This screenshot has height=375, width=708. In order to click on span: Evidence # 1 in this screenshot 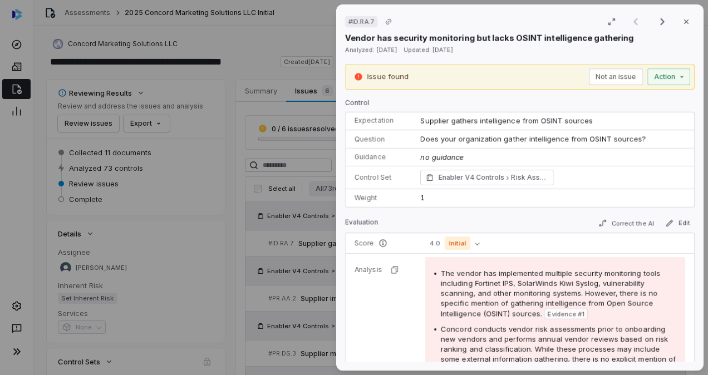, I will do `click(566, 314)`.